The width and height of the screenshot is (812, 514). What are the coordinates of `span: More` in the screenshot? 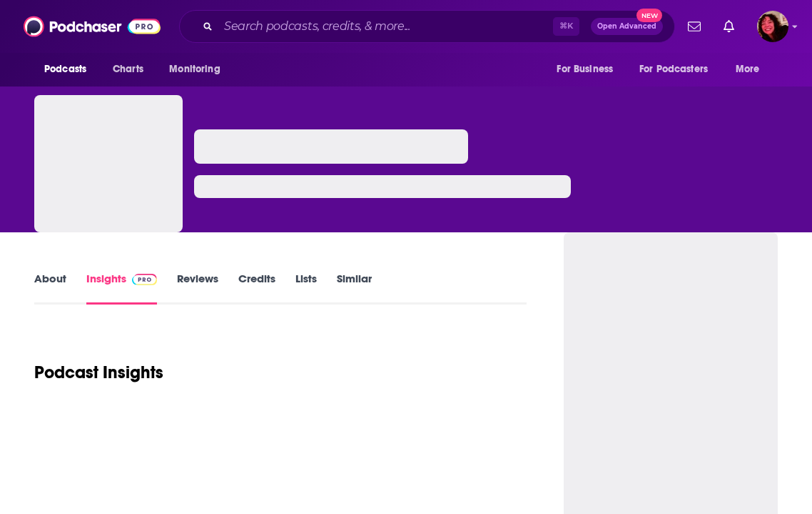 It's located at (748, 70).